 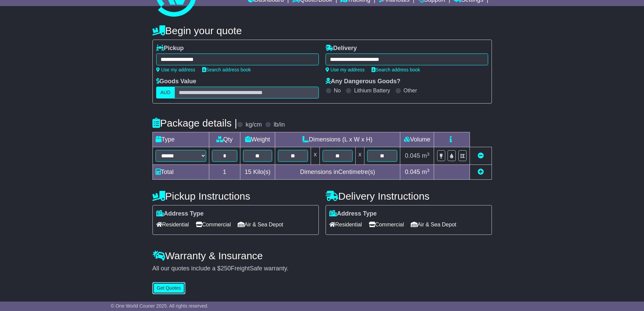 I want to click on a: Add new item, so click(x=480, y=172).